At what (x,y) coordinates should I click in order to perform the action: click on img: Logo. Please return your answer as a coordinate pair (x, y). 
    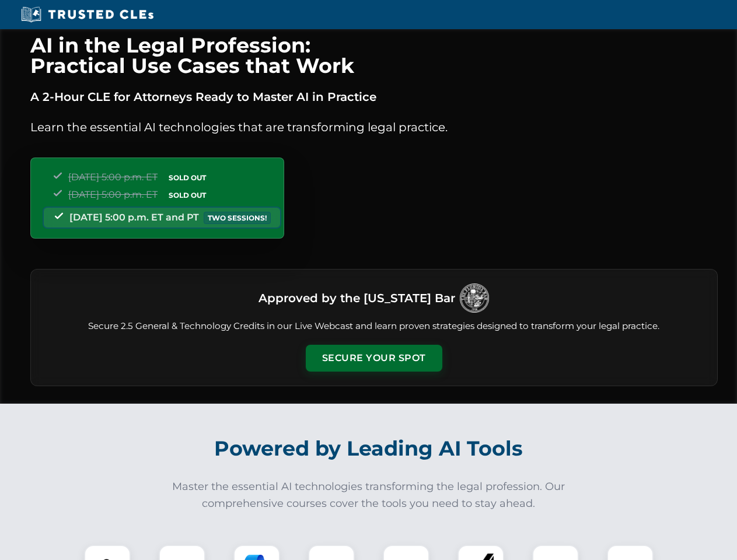
    Looking at the image, I should click on (474, 298).